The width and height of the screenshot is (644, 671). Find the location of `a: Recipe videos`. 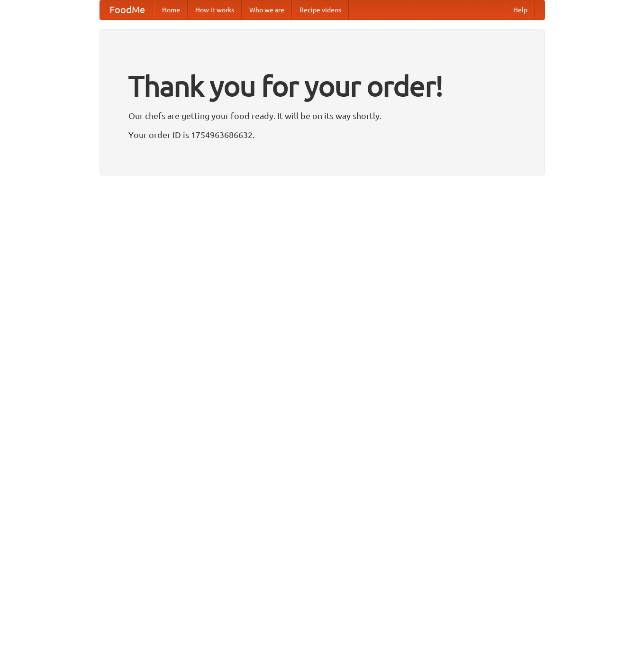

a: Recipe videos is located at coordinates (320, 10).